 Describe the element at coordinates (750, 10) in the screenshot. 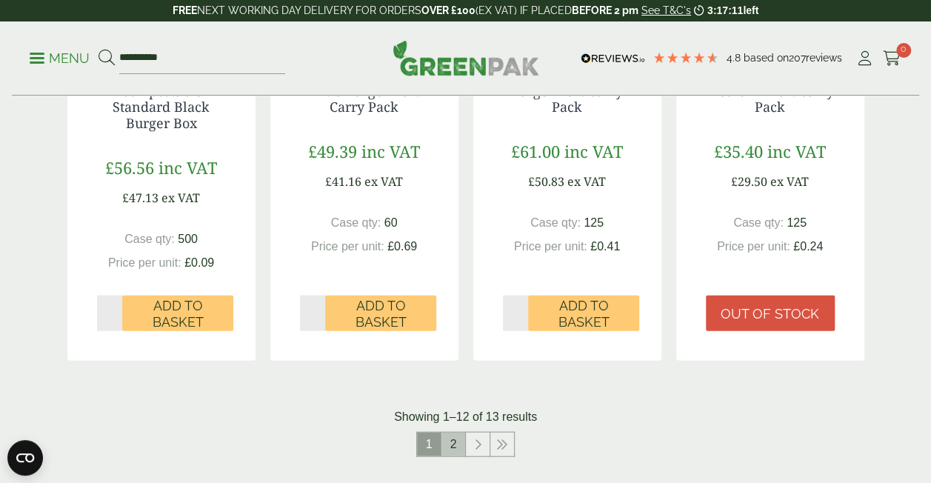

I see `span: left` at that location.